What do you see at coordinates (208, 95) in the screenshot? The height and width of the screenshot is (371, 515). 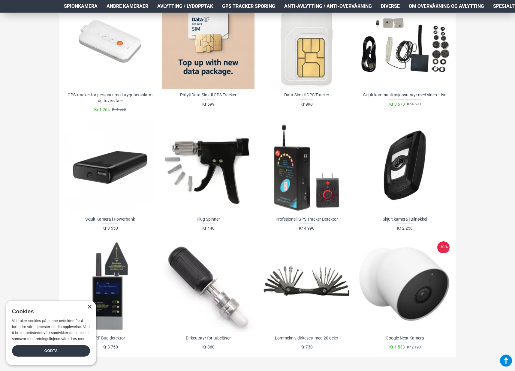 I see `a: Påfyll Data-Sim til GPS Tracker` at bounding box center [208, 95].